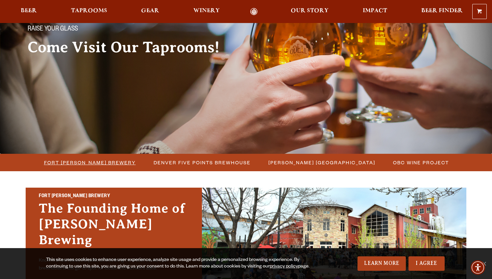 The image size is (492, 279). Describe the element at coordinates (150, 11) in the screenshot. I see `span: Gear` at that location.